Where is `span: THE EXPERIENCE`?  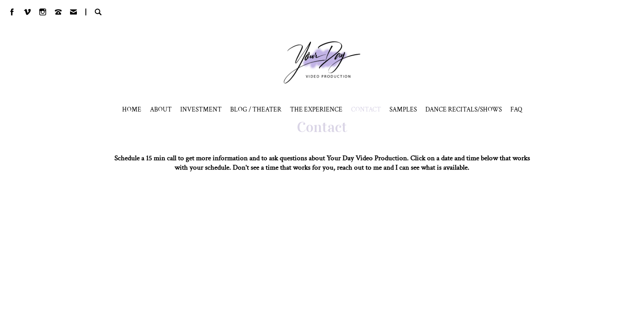 span: THE EXPERIENCE is located at coordinates (316, 109).